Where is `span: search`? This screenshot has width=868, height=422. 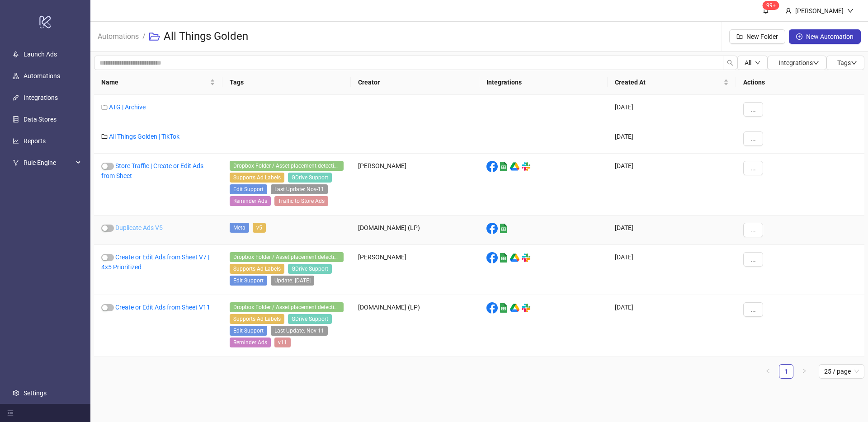
span: search is located at coordinates (730, 63).